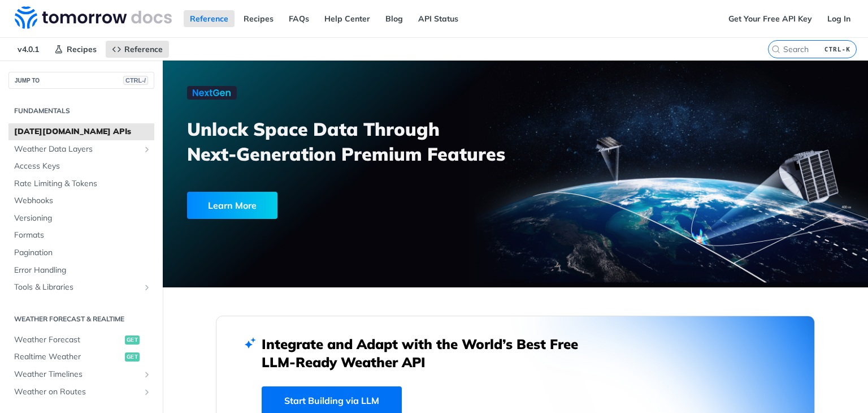 The image size is (868, 413). Describe the element at coordinates (77, 150) in the screenshot. I see `span: Weather Data Layers` at that location.